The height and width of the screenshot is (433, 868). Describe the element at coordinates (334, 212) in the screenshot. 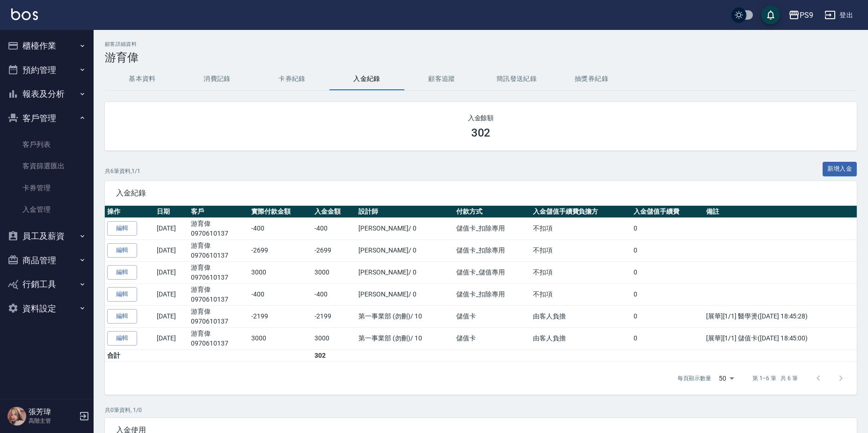

I see `th: 入金金額` at that location.